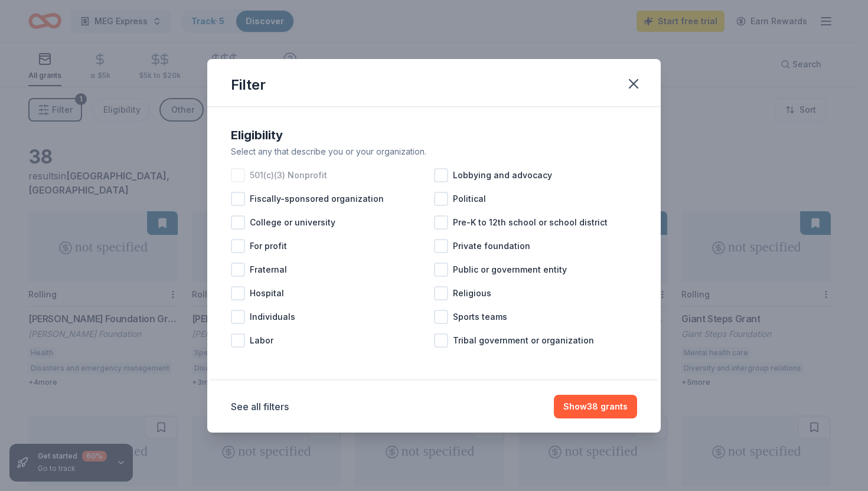 This screenshot has height=491, width=868. I want to click on span: Pre-K to 12th school or school district, so click(530, 222).